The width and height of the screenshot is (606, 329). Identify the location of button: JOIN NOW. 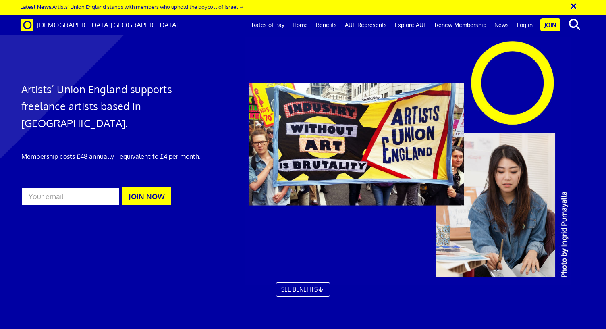
(147, 196).